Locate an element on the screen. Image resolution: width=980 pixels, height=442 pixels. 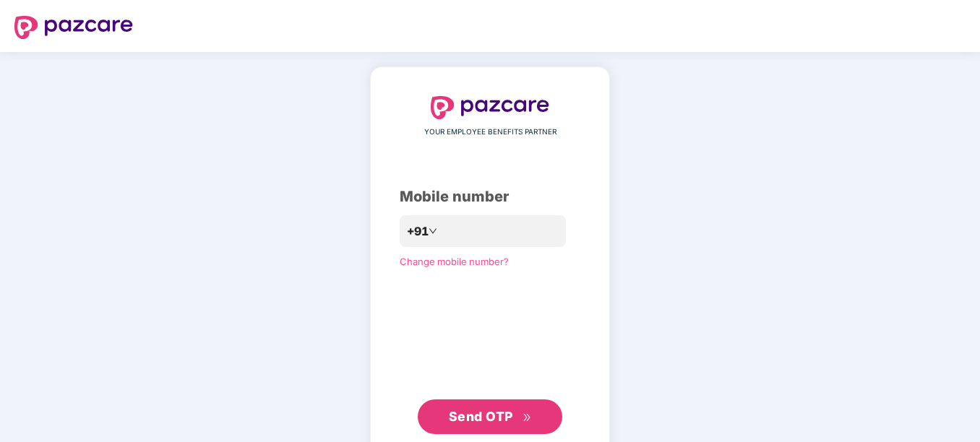
div: Mobile number is located at coordinates (490, 197).